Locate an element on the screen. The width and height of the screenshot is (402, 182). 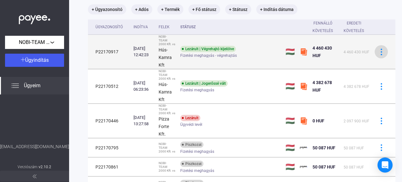
strong: Pizza Forte Kft. is located at coordinates (164, 127).